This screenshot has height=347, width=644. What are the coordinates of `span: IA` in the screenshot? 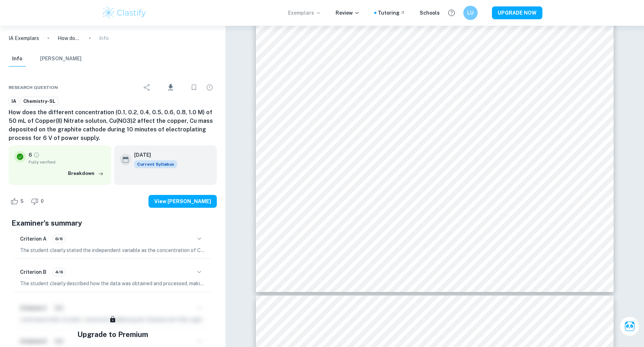 It's located at (14, 102).